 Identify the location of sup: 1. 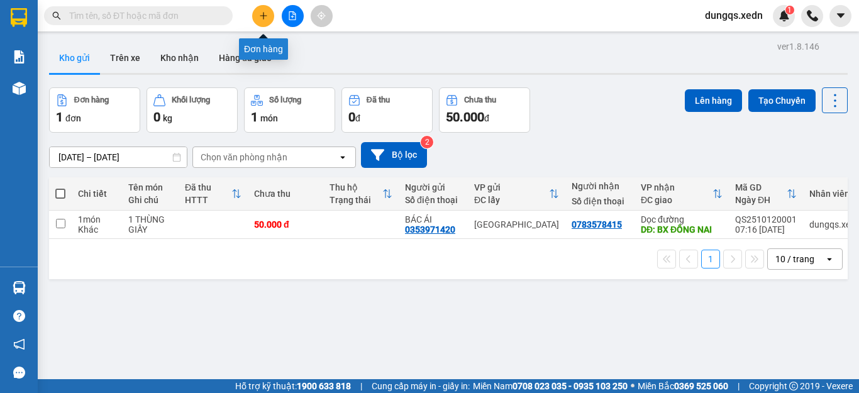
(789, 10).